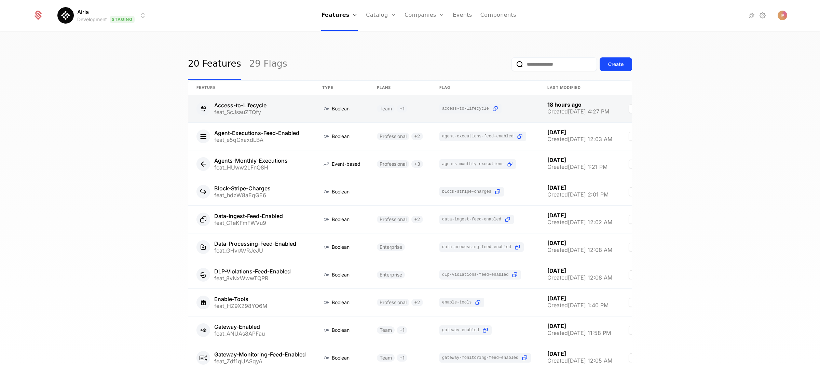 Image resolution: width=820 pixels, height=365 pixels. What do you see at coordinates (251, 88) in the screenshot?
I see `th: Feature` at bounding box center [251, 88].